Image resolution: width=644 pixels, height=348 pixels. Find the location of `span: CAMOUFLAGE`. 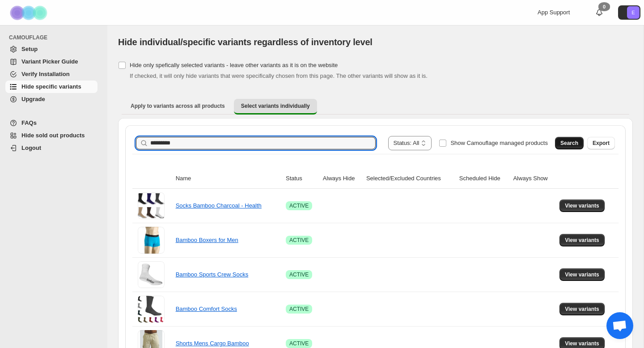

span: CAMOUFLAGE is located at coordinates (55, 38).